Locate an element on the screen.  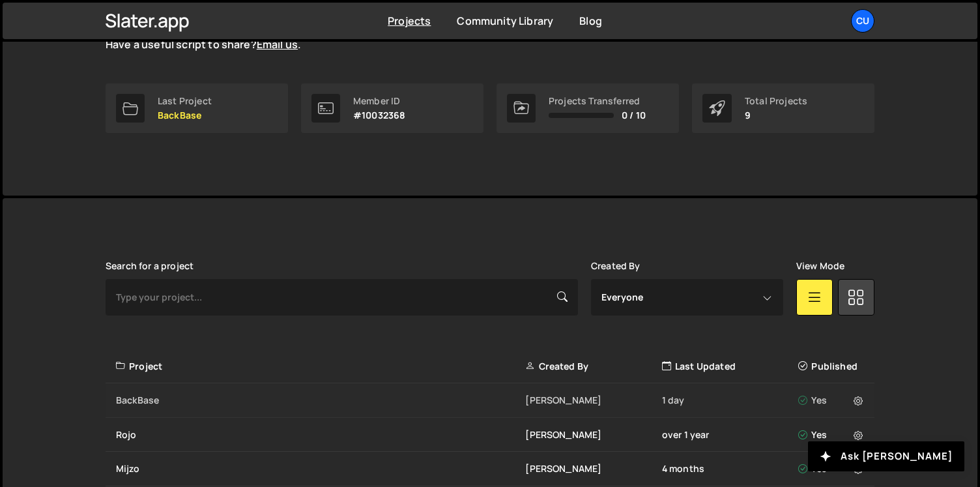
div: 1 day is located at coordinates (730, 400).